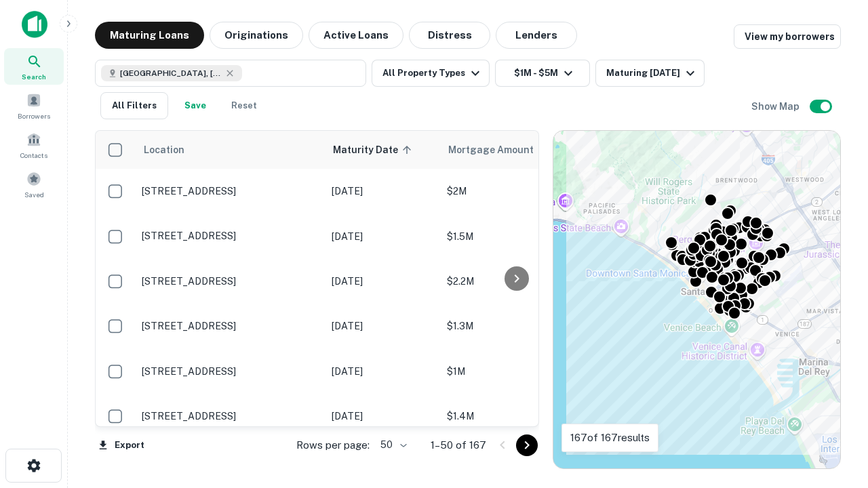 Image resolution: width=868 pixels, height=488 pixels. What do you see at coordinates (458, 445) in the screenshot?
I see `p: 1–50 of 167` at bounding box center [458, 445].